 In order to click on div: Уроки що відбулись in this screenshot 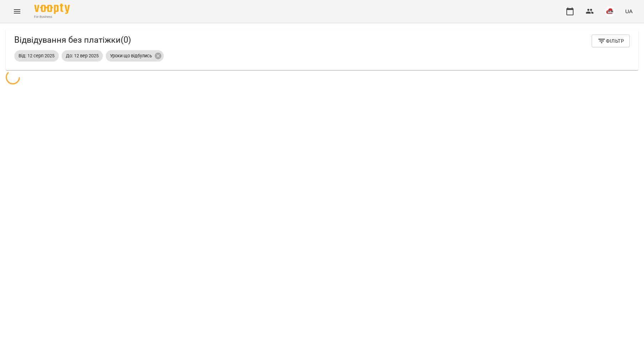, I will do `click(135, 56)`.